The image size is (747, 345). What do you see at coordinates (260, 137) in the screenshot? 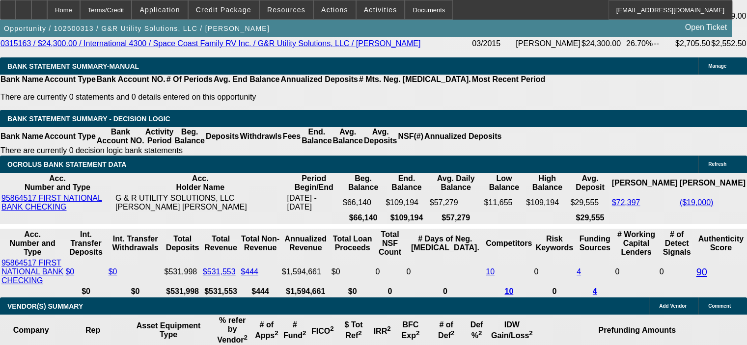
I see `th: Withdrawls` at bounding box center [260, 137].